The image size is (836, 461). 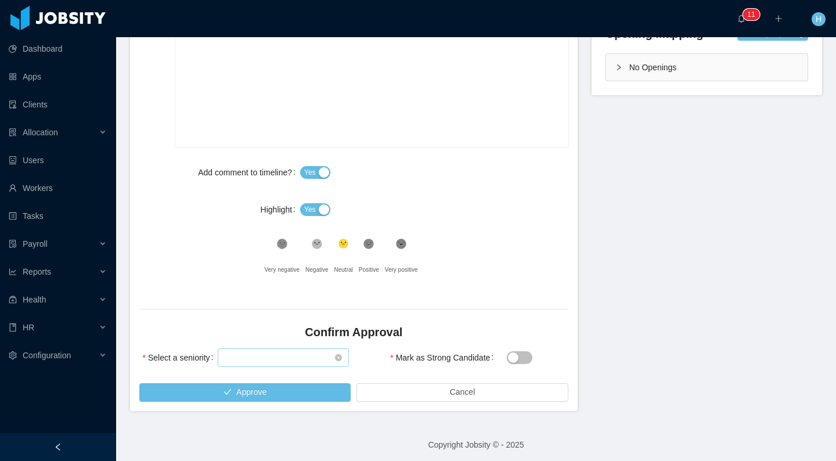 What do you see at coordinates (707, 67) in the screenshot?
I see `div: icon: rightNo Openings` at bounding box center [707, 67].